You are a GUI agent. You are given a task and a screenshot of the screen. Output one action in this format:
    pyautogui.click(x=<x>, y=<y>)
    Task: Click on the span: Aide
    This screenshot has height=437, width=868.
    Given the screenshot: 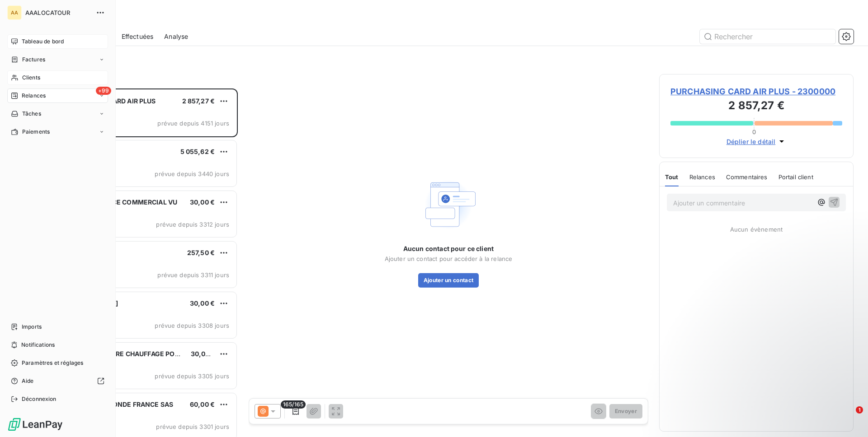 What is the action you would take?
    pyautogui.click(x=27, y=381)
    